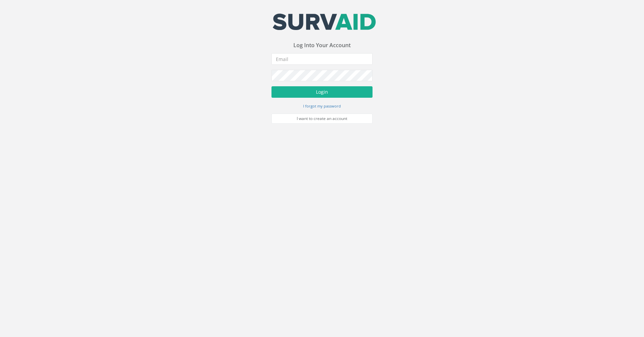 The width and height of the screenshot is (644, 337). What do you see at coordinates (322, 92) in the screenshot?
I see `button: Login` at bounding box center [322, 92].